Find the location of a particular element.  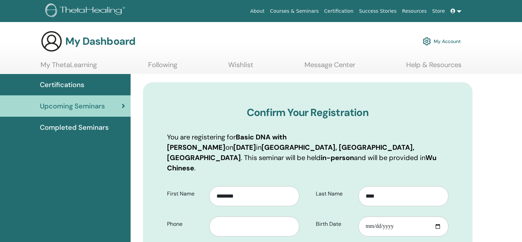

p: You are registering for on in . This seminar will be held and will be provided in . is located at coordinates (308, 152).